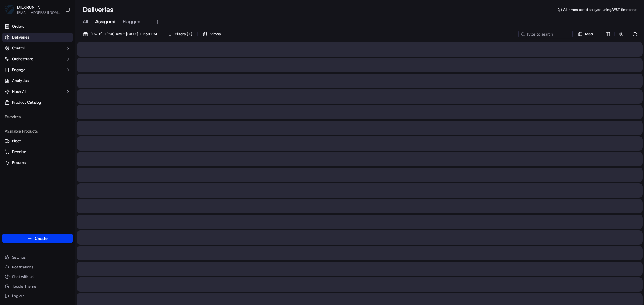  I want to click on button: Log out, so click(37, 296).